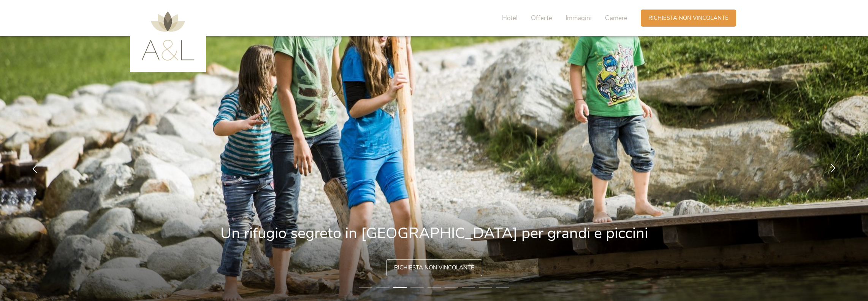 The width and height of the screenshot is (868, 301). I want to click on span: Hotel, so click(510, 18).